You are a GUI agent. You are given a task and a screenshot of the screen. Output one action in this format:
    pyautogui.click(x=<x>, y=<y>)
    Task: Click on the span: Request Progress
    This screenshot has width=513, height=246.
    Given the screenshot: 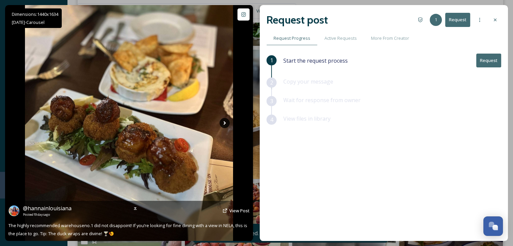 What is the action you would take?
    pyautogui.click(x=292, y=38)
    